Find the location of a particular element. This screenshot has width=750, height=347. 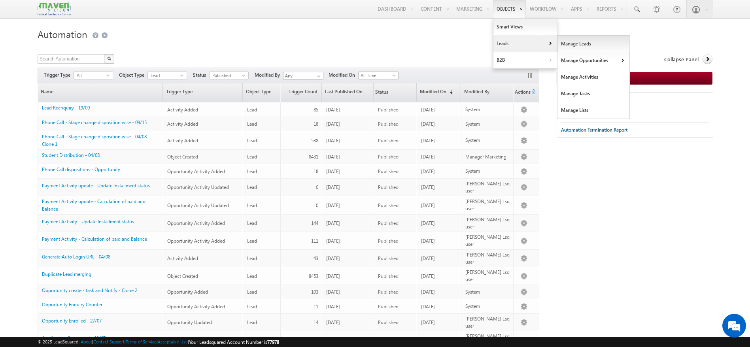

a: Acceptable Use is located at coordinates (173, 341).